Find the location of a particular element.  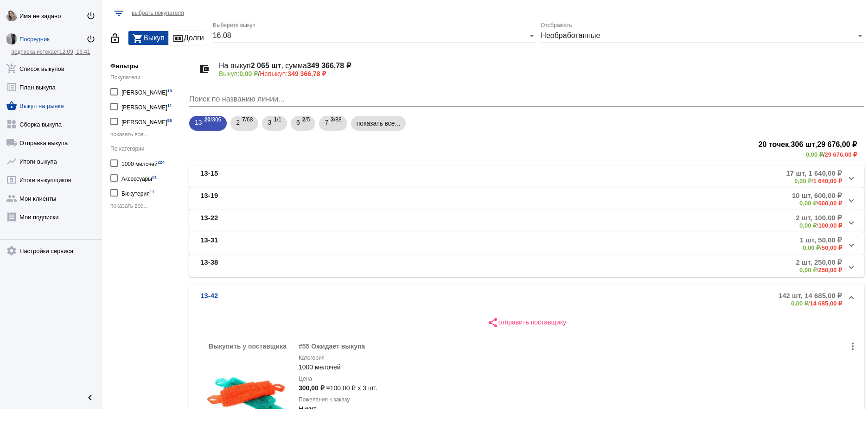

img: 3csRknZHdsk.jpg is located at coordinates (12, 39).